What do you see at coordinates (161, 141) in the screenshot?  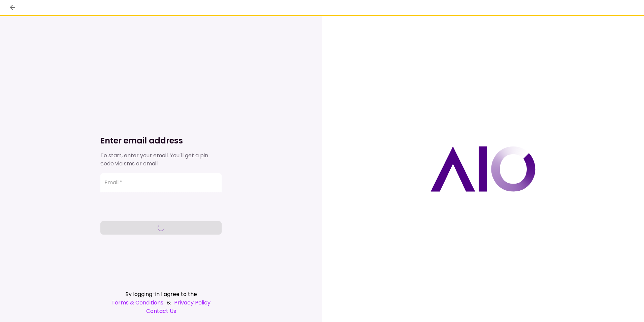 I see `h1: Enter email address` at bounding box center [161, 141].